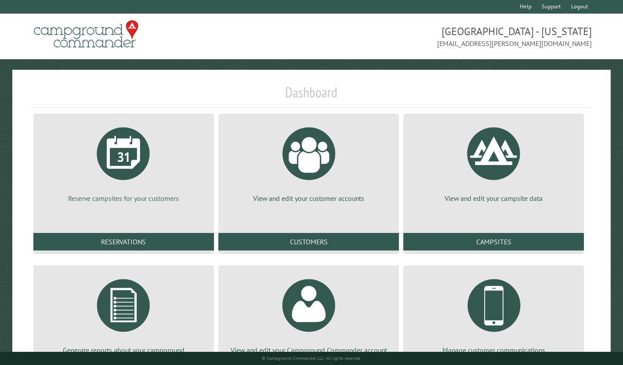 This screenshot has height=365, width=623. What do you see at coordinates (308, 162) in the screenshot?
I see `a: View and edit your customer accounts` at bounding box center [308, 162].